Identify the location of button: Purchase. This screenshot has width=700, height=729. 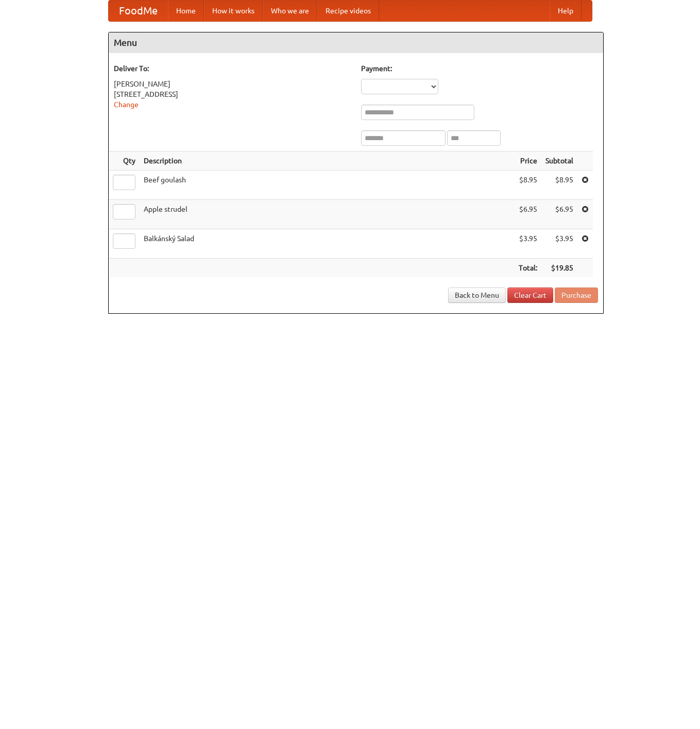
(576, 295).